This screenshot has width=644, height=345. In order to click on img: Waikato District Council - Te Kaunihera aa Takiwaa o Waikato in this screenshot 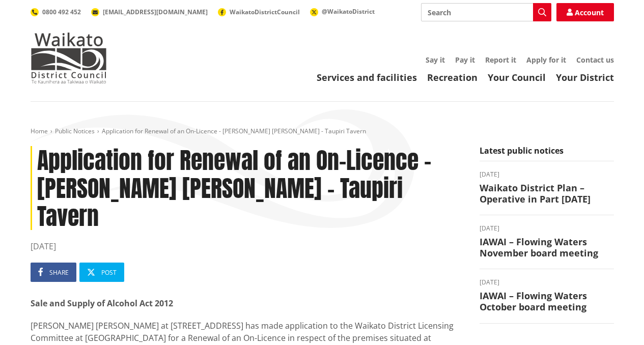, I will do `click(69, 58)`.